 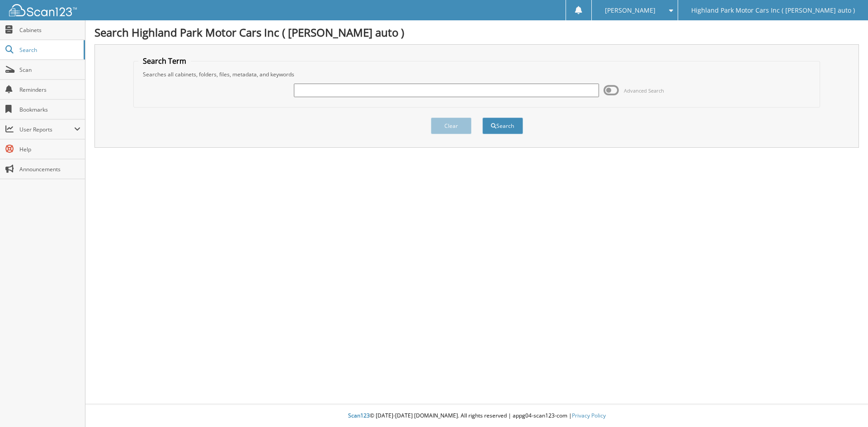 I want to click on div: Searches all cabinets, folders, files, metadata, and keywords, so click(x=477, y=74).